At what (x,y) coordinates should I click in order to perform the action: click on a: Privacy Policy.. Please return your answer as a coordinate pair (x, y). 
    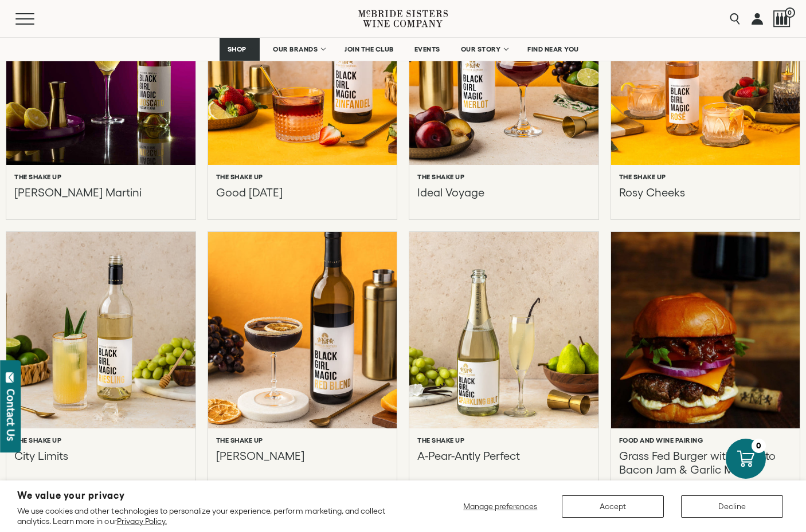
    Looking at the image, I should click on (142, 521).